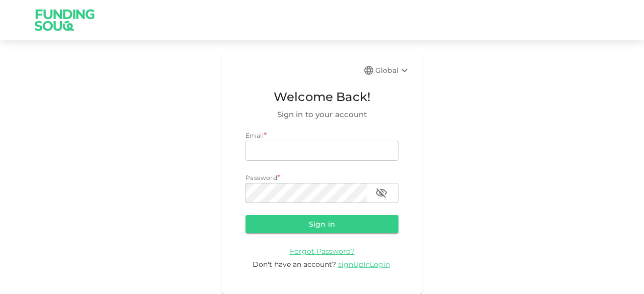 The image size is (644, 294). I want to click on span: Email, so click(254, 135).